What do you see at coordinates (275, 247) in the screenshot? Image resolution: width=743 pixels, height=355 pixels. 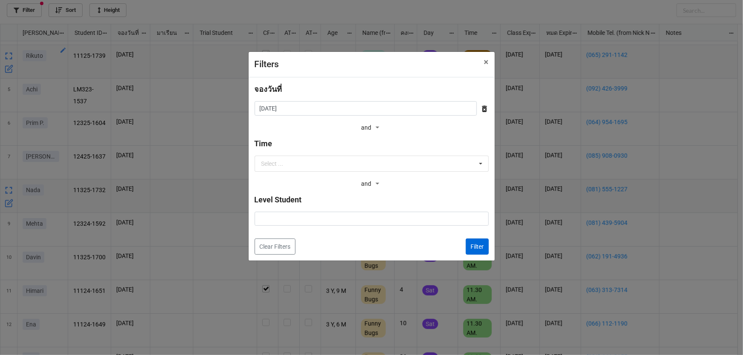 I see `button: Clear Filters` at bounding box center [275, 247].